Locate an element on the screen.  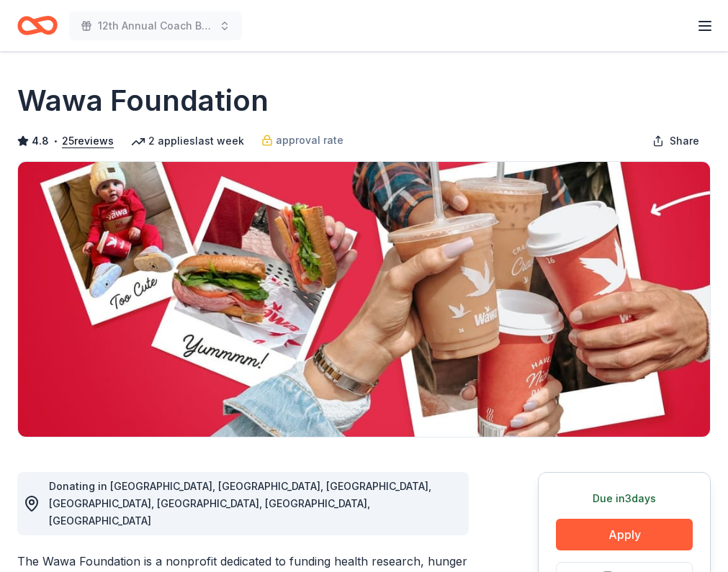
button: Apply is located at coordinates (624, 535).